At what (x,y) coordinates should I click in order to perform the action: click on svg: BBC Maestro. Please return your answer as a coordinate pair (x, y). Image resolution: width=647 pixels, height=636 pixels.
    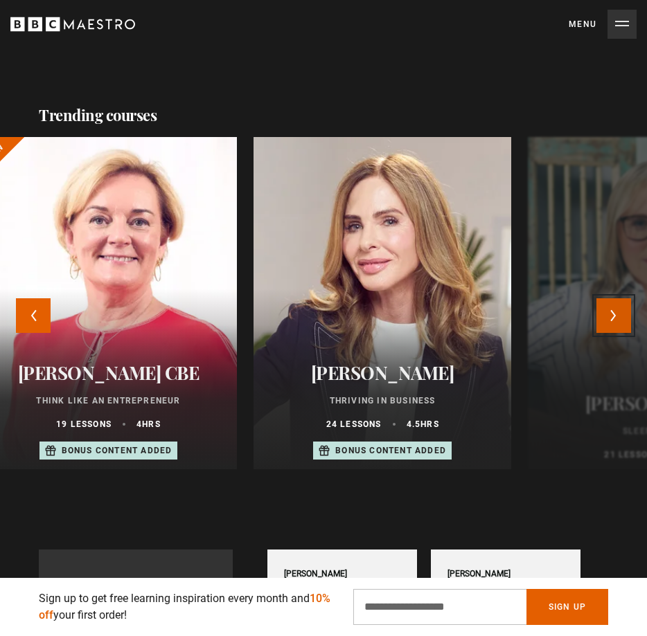
    Looking at the image, I should click on (73, 24).